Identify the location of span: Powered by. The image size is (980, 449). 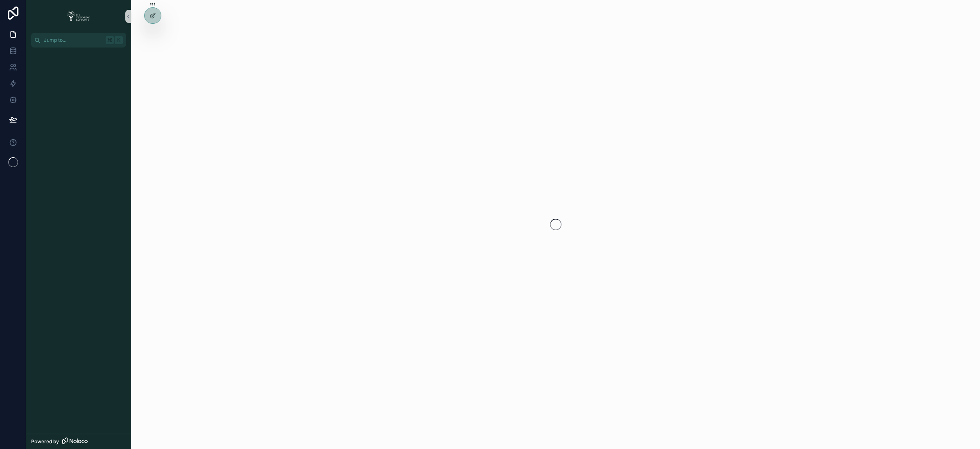
(45, 442).